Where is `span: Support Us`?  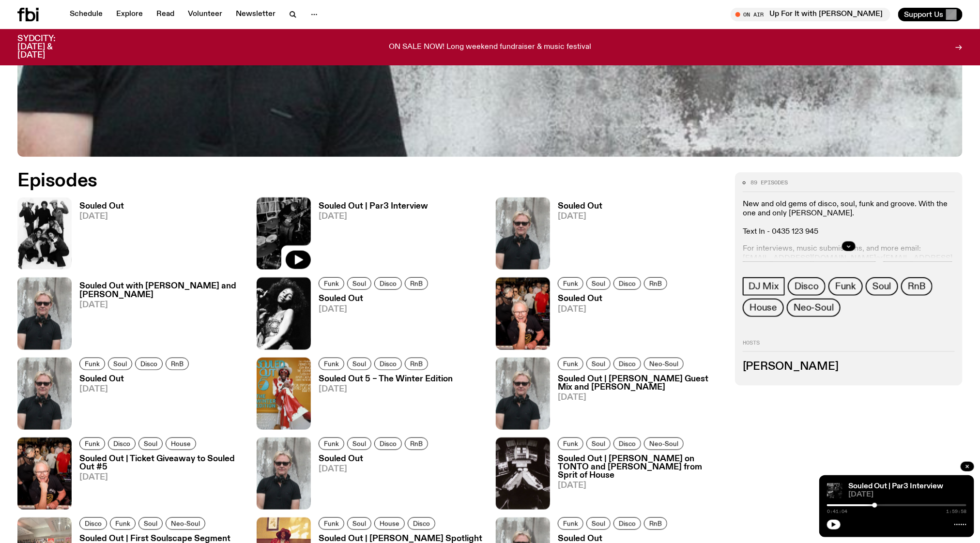 span: Support Us is located at coordinates (923, 15).